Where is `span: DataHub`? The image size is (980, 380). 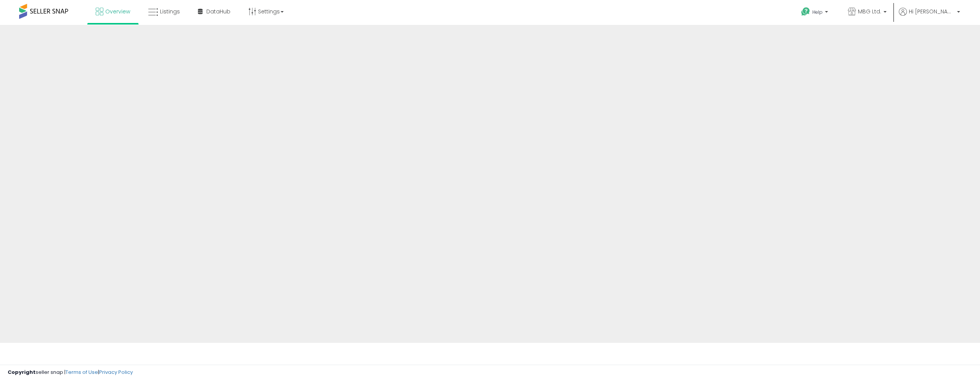 span: DataHub is located at coordinates (218, 12).